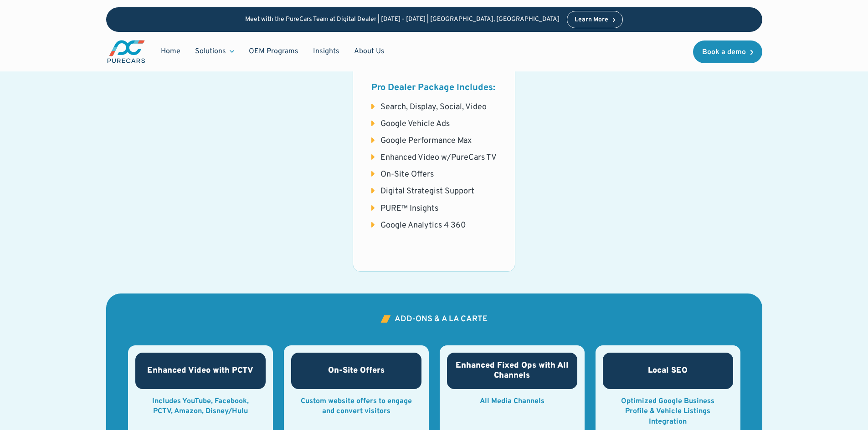 This screenshot has height=430, width=868. Describe the element at coordinates (201, 407) in the screenshot. I see `div: Includes YouTube, Facebook, PCTV, Amazon, Disney/Hulu` at that location.